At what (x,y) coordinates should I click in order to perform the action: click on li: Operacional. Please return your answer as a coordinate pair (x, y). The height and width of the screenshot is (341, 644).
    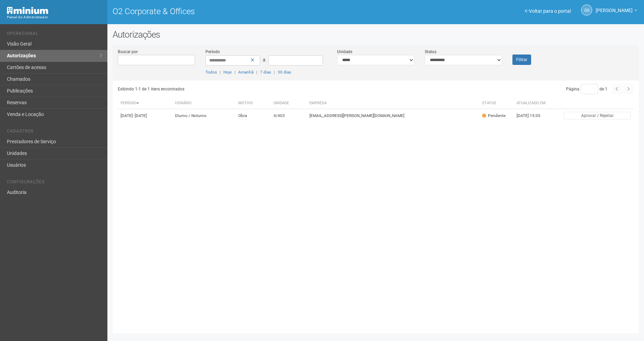
    Looking at the image, I should click on (54, 34).